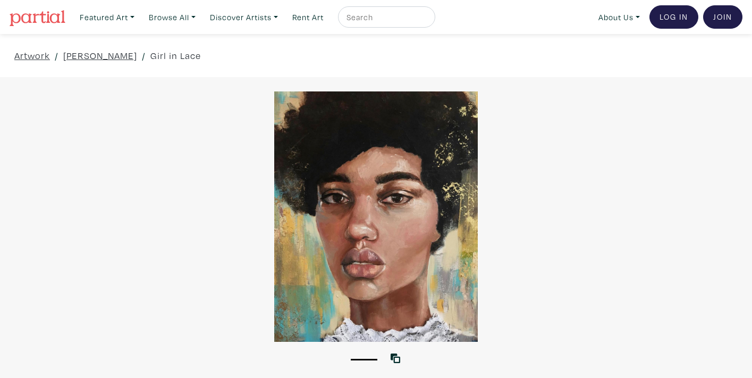 This screenshot has height=378, width=752. I want to click on input: Search, so click(385, 17).